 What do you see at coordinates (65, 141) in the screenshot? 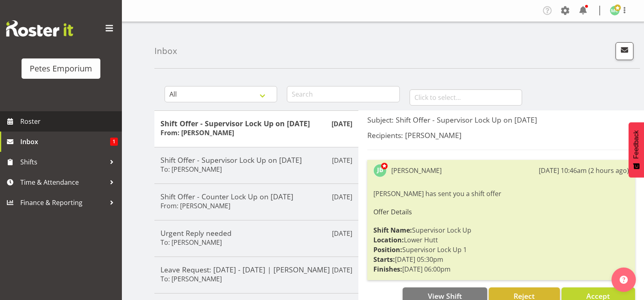
I see `span: Inbox` at bounding box center [65, 141].